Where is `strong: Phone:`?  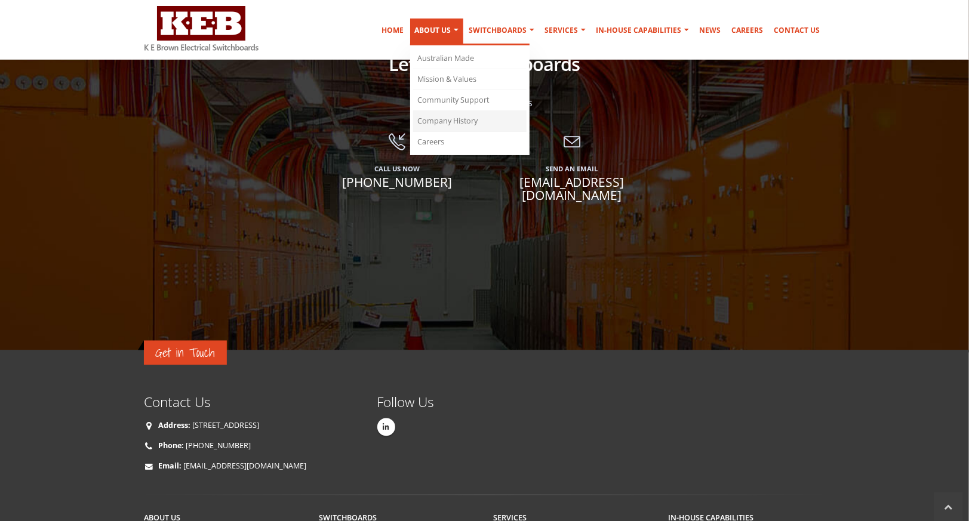 strong: Phone: is located at coordinates (171, 446).